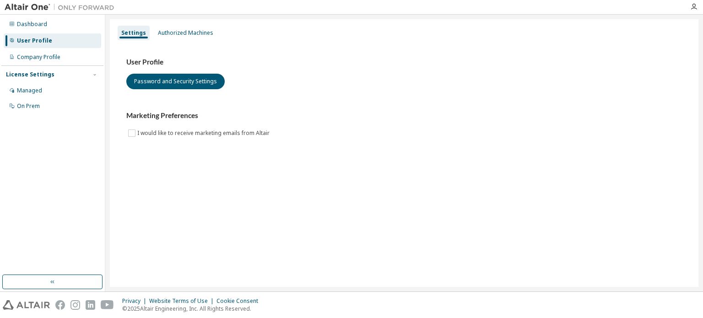 The image size is (703, 318). Describe the element at coordinates (404, 116) in the screenshot. I see `h3: Marketing Preferences` at that location.